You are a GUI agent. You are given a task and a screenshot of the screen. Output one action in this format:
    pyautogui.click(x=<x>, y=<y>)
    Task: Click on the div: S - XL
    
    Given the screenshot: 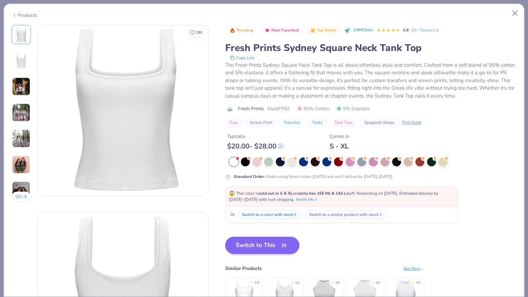 What is the action you would take?
    pyautogui.click(x=339, y=146)
    